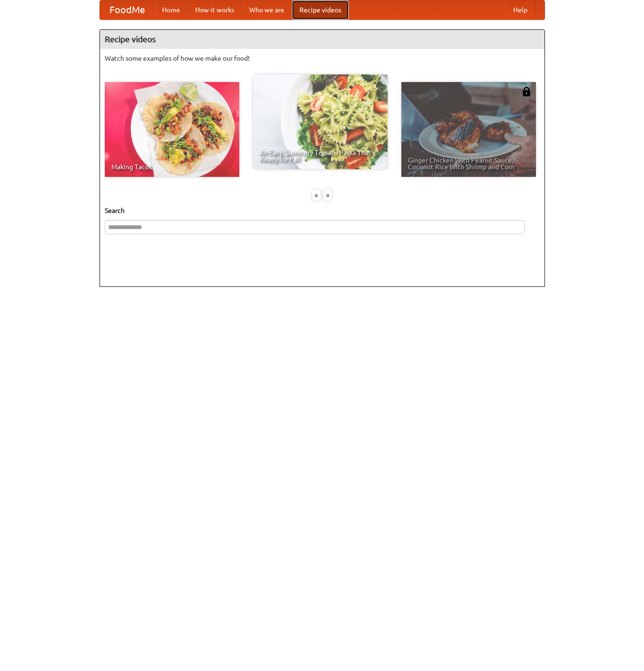  Describe the element at coordinates (527, 91) in the screenshot. I see `img: 483408.png` at that location.